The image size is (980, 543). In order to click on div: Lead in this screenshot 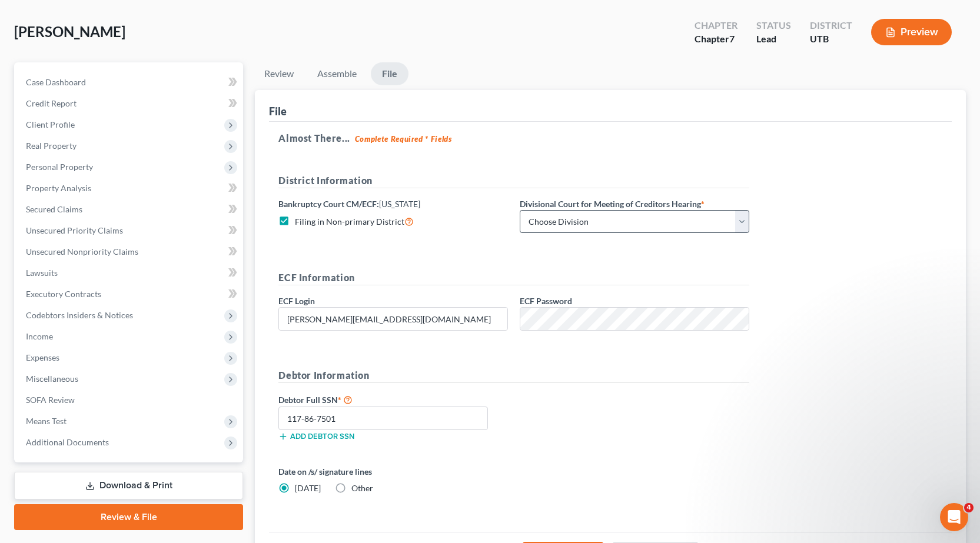, I will do `click(774, 39)`.